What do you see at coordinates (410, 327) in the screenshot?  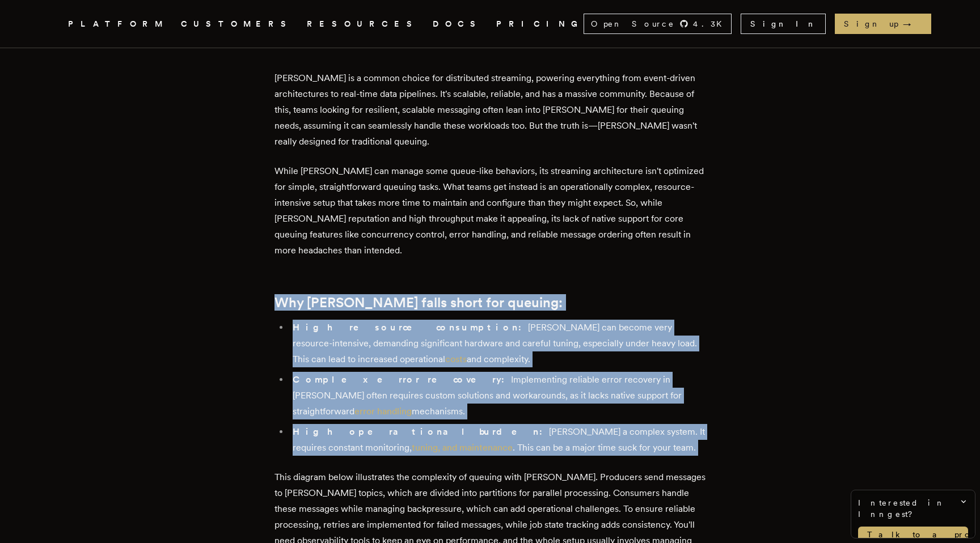 I see `strong: High resource consumption:` at bounding box center [410, 327].